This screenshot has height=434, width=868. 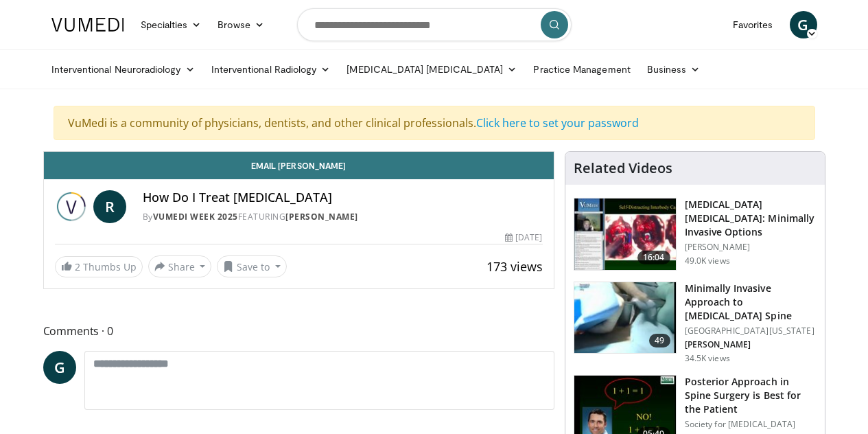 I want to click on a: R, so click(x=110, y=207).